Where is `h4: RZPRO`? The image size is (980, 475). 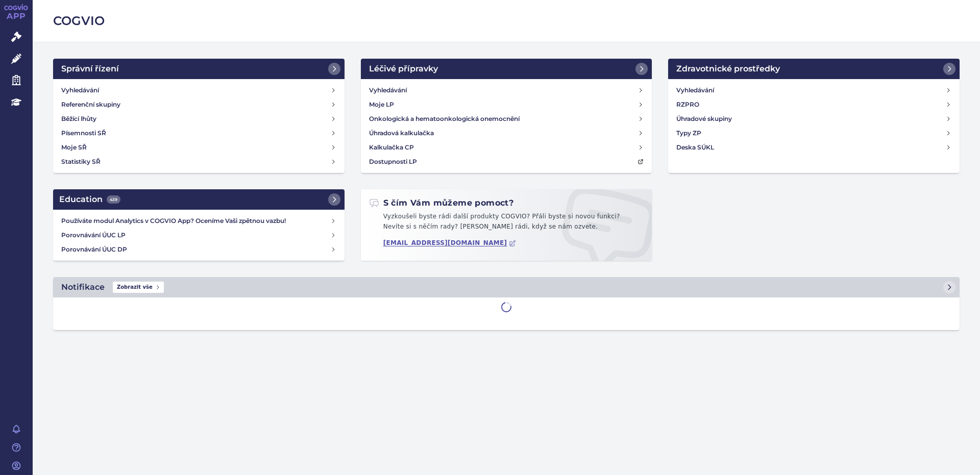
h4: RZPRO is located at coordinates (688, 105).